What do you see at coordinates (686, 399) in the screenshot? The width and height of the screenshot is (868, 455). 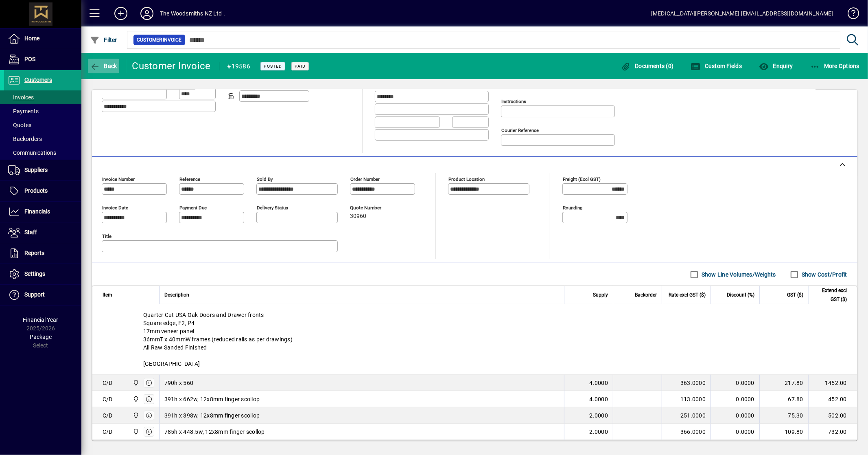 I see `div: 113.0000` at bounding box center [686, 399].